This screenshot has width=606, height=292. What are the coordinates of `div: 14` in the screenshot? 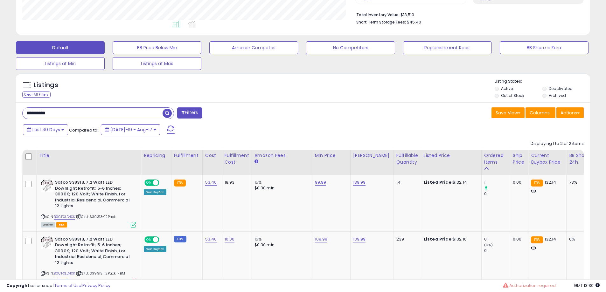 It's located at (406, 183).